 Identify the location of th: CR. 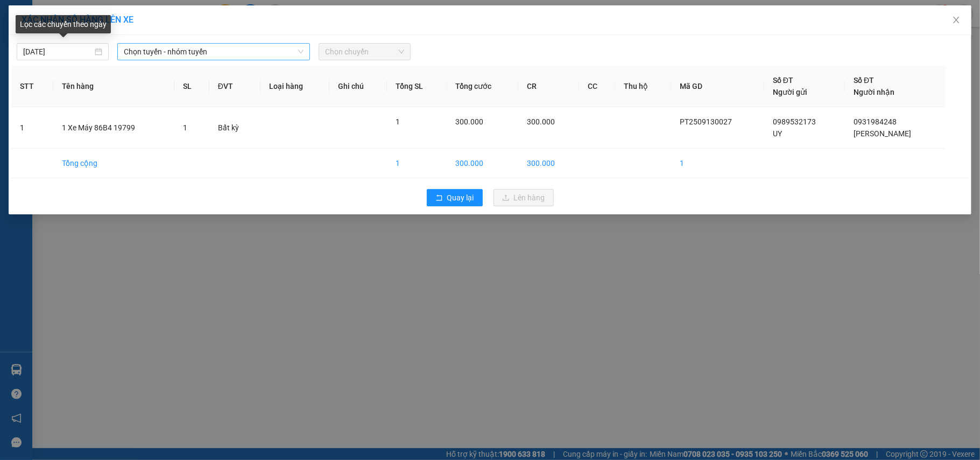
(548, 86).